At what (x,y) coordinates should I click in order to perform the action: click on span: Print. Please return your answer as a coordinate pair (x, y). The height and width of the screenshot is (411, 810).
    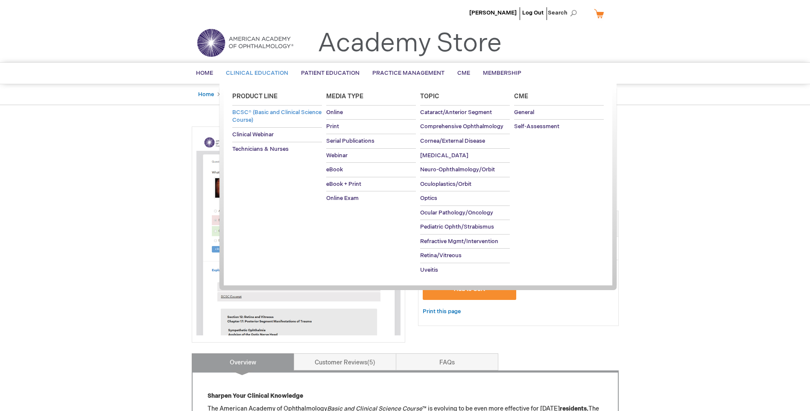
    Looking at the image, I should click on (333, 126).